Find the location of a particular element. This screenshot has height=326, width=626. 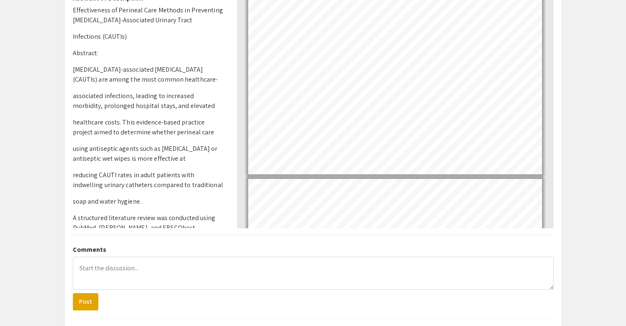

p: reducing CAUTI rates in adult patients with indwelling urinary catheters compared to traditional is located at coordinates (149, 180).